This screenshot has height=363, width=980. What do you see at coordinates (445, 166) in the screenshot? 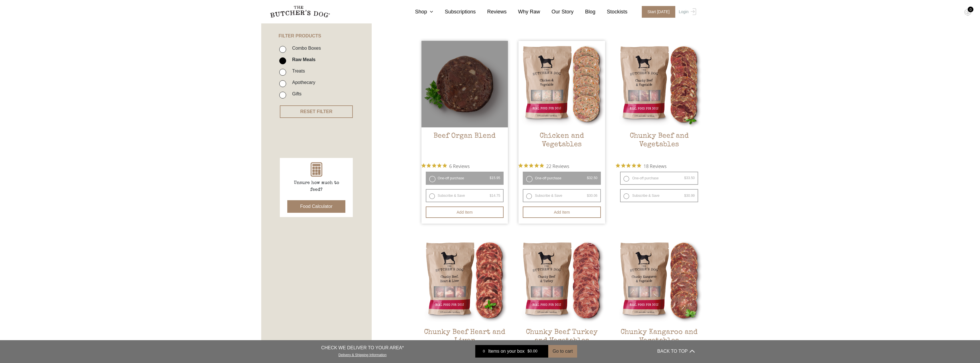
I see `button: Rated 5 out of 5 stars from 6 reviews. Jump to reviews.` at bounding box center [445, 166].